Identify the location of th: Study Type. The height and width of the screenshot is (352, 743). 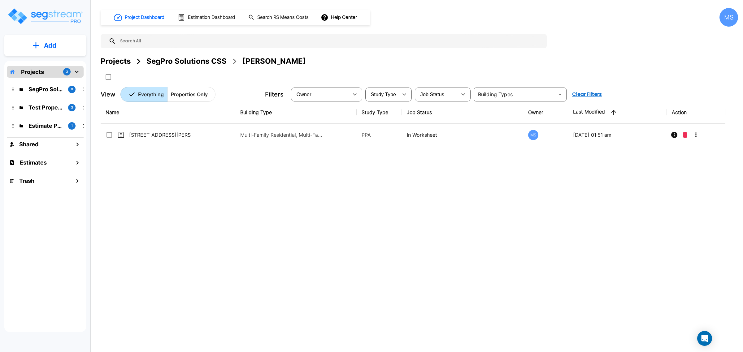
(379, 112).